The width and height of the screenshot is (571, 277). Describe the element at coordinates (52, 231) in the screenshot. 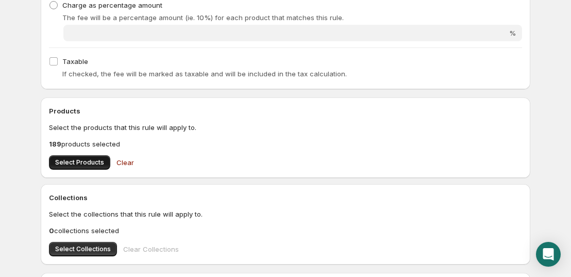

I see `b: 0` at that location.